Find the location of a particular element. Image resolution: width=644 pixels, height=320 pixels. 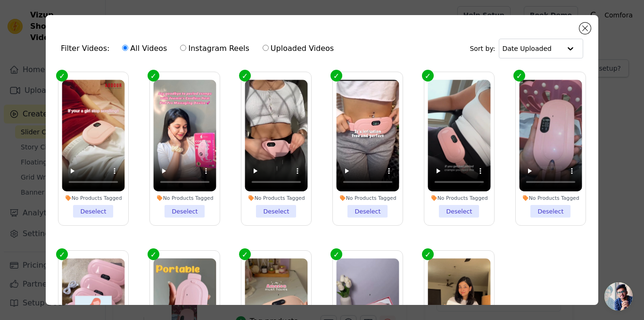

label: Instagram Reels is located at coordinates (214, 49).